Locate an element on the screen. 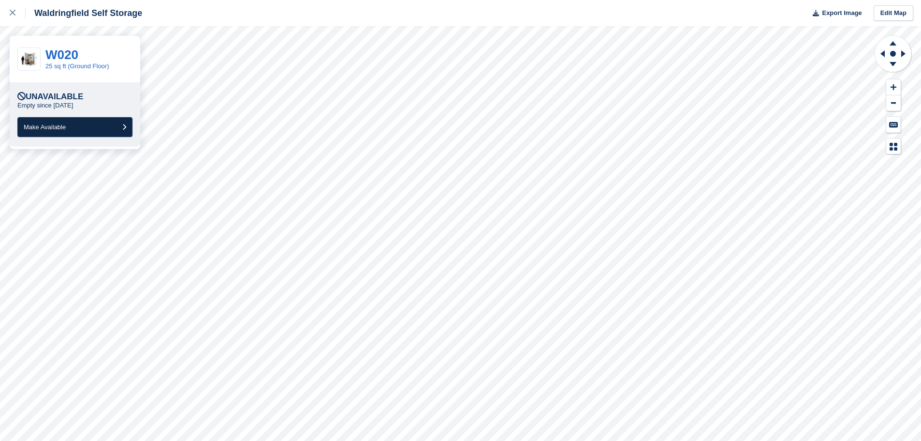 This screenshot has width=921, height=441. button: Zoom In is located at coordinates (894, 87).